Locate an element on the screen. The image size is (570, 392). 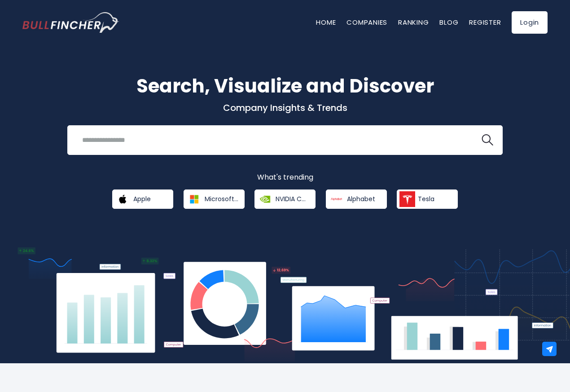
span: Apple is located at coordinates (142, 199).